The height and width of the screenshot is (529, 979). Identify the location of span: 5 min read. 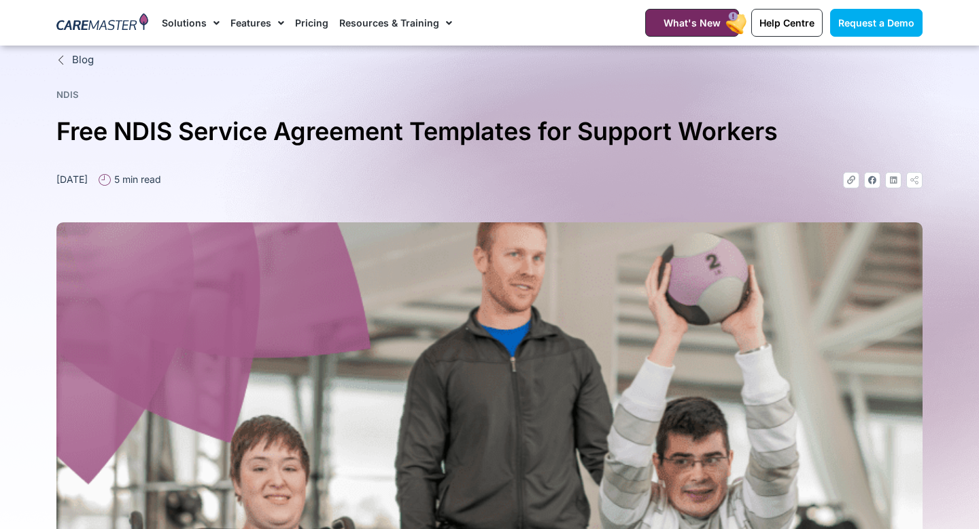
(136, 179).